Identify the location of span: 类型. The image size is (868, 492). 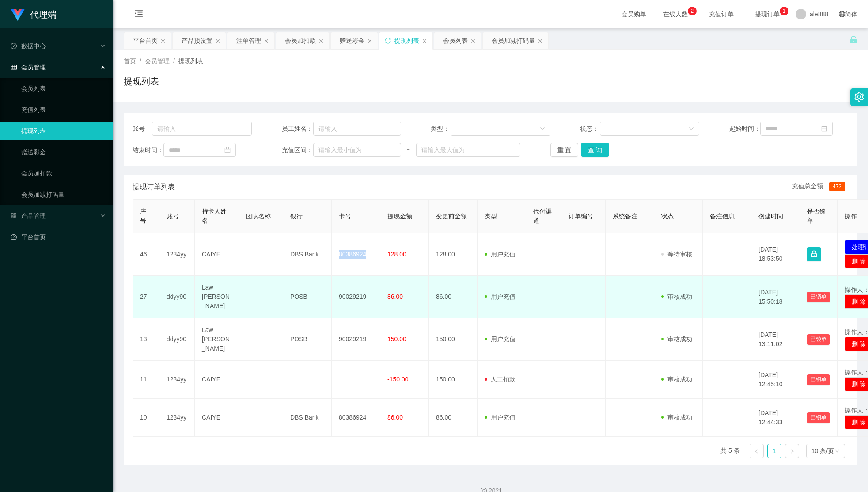
(490, 216).